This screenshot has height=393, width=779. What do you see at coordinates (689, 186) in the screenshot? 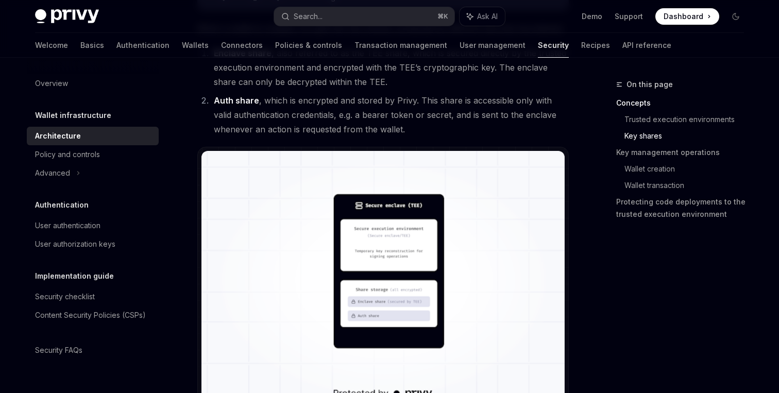
I see `a: Wallet transaction` at bounding box center [689, 186].